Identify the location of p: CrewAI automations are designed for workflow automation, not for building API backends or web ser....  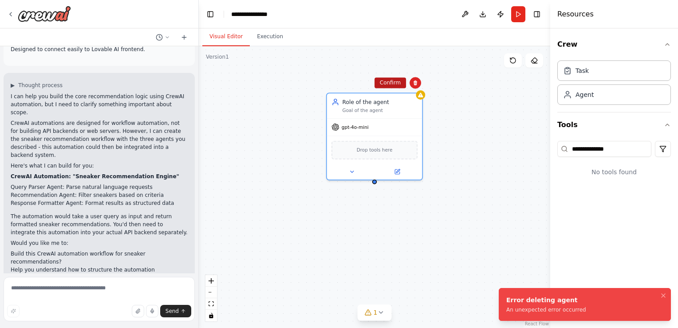
(99, 139).